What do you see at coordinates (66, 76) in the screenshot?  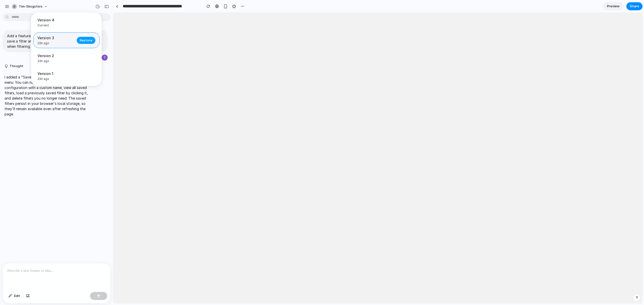 I see `div: Version 1 - 2025-10-01 16:17:24` at bounding box center [66, 76].